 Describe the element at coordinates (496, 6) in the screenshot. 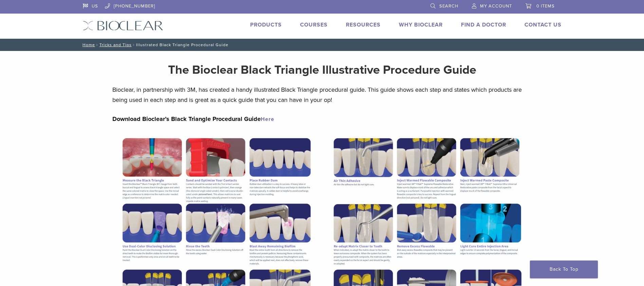

I see `span: My Account` at that location.